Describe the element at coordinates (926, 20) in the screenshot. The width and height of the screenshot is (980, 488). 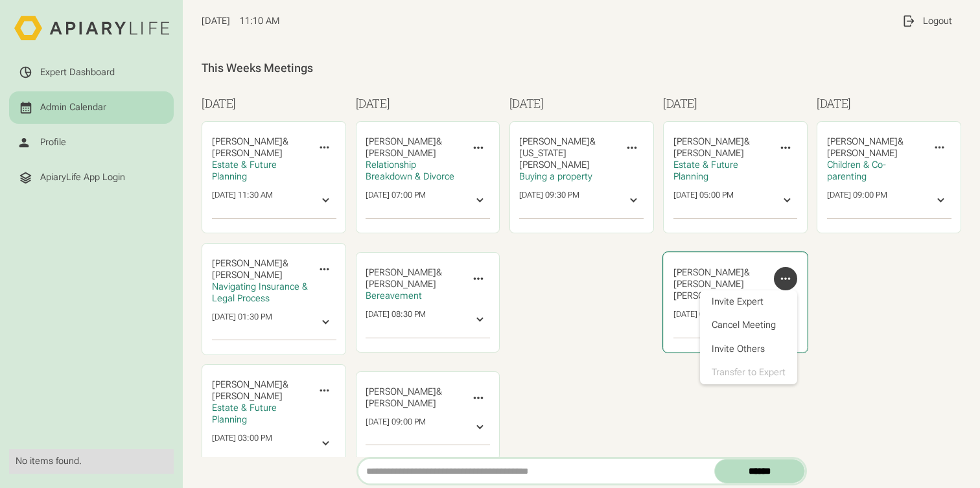
I see `a: Logout` at that location.